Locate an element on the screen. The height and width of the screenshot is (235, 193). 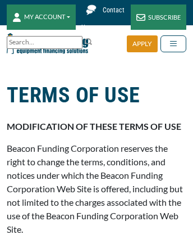
button: MY ACCOUNT is located at coordinates (41, 17).